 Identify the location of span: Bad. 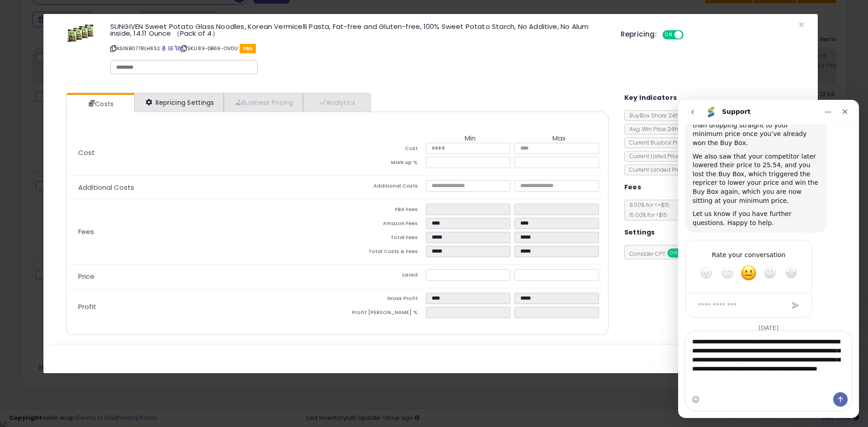
(49, 173).